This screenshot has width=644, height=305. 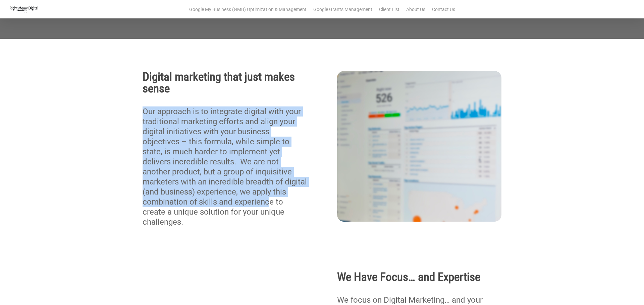 What do you see at coordinates (225, 166) in the screenshot?
I see `p: Our approach is to integrate digital with your traditional marketing efforts and align your digit...` at bounding box center [225, 166].